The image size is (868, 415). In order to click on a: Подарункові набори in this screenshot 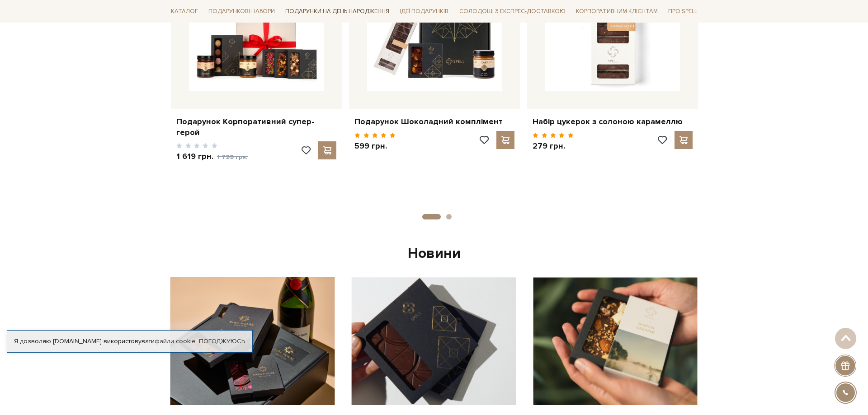, I will do `click(241, 12)`.